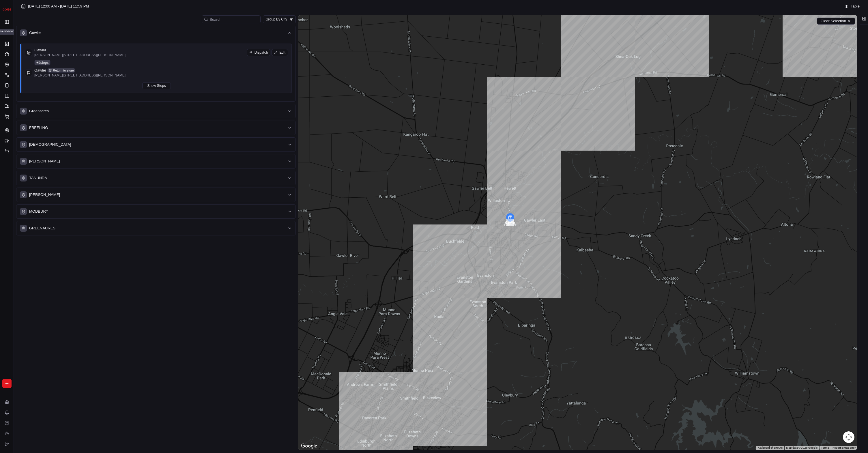 This screenshot has height=453, width=868. What do you see at coordinates (282, 53) in the screenshot?
I see `span: Edit` at bounding box center [282, 53].